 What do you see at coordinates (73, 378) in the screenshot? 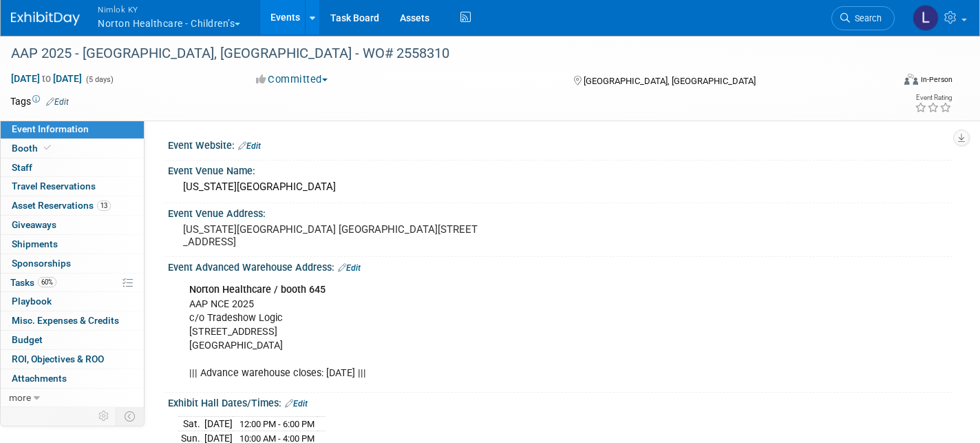
I see `a: Attachments` at bounding box center [73, 378].